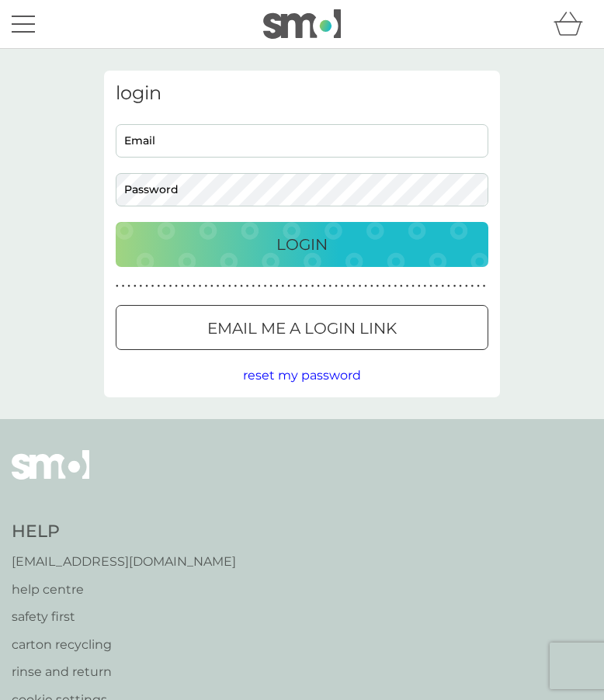  What do you see at coordinates (123, 590) in the screenshot?
I see `a: help centre` at bounding box center [123, 590].